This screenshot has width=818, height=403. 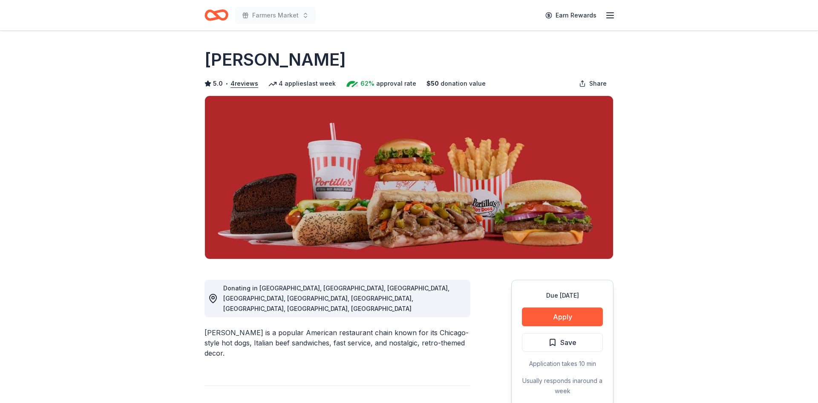 I want to click on span: Save, so click(x=568, y=342).